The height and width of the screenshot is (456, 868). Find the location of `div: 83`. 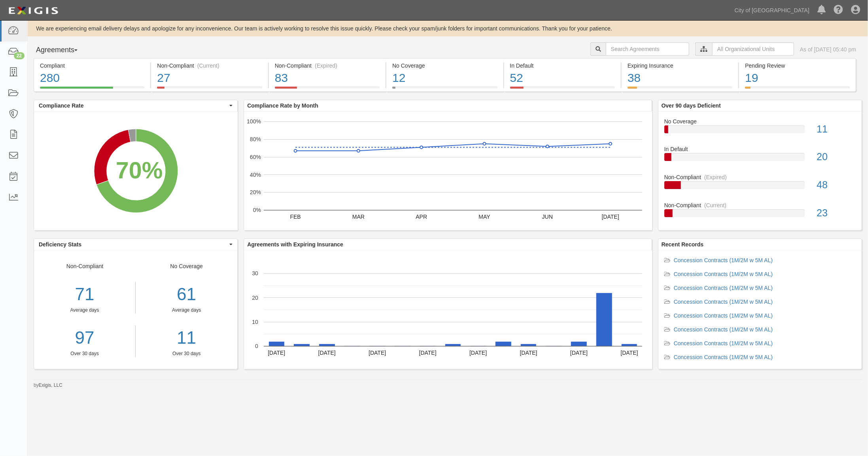

div: 83 is located at coordinates (327, 78).